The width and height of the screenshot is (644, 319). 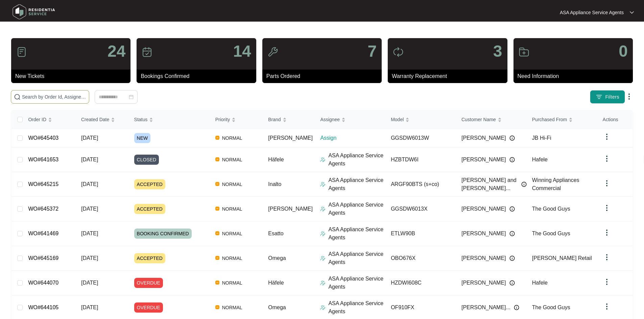 What do you see at coordinates (324, 77) in the screenshot?
I see `p: Parts Ordered` at bounding box center [324, 77].